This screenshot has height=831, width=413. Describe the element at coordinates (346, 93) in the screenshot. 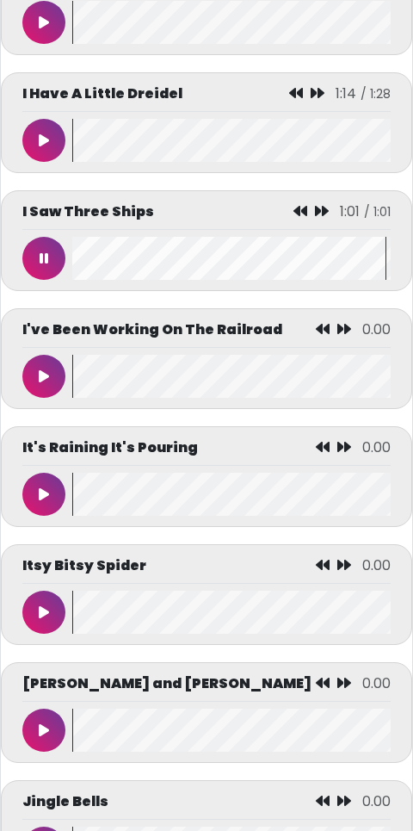

I see `span: 1:14` at that location.